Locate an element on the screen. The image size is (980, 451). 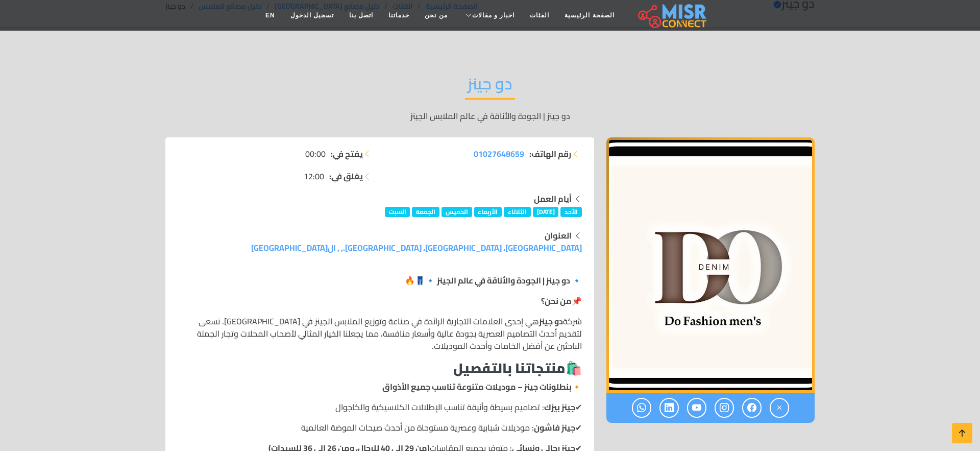
strong: 🔹 دو جينز | الجودة والأناقة في عالم الجينز 🔹 is located at coordinates (503, 280).